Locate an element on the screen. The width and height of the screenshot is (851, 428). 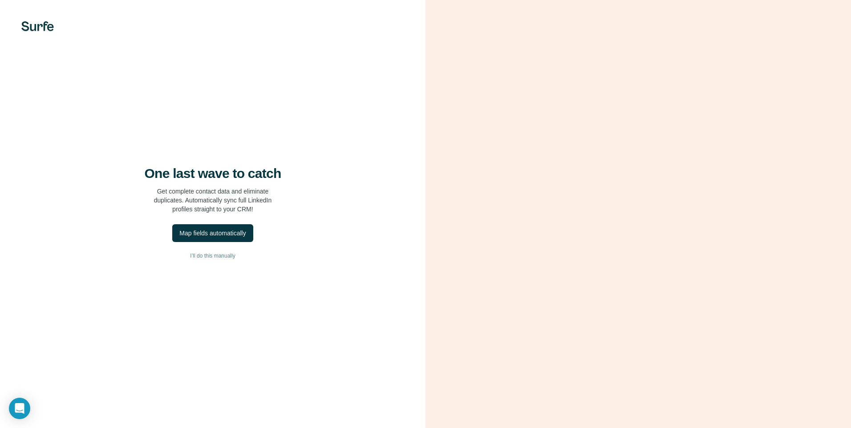
img: Surfe's logo is located at coordinates (37, 26).